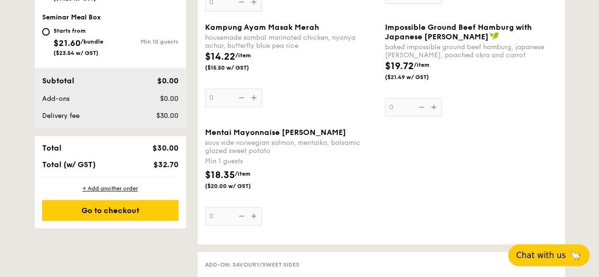  What do you see at coordinates (46, 32) in the screenshot?
I see `input: Starts from$21.60/bundle($23.54 w/ GST)Min 10 guests` at bounding box center [46, 32].